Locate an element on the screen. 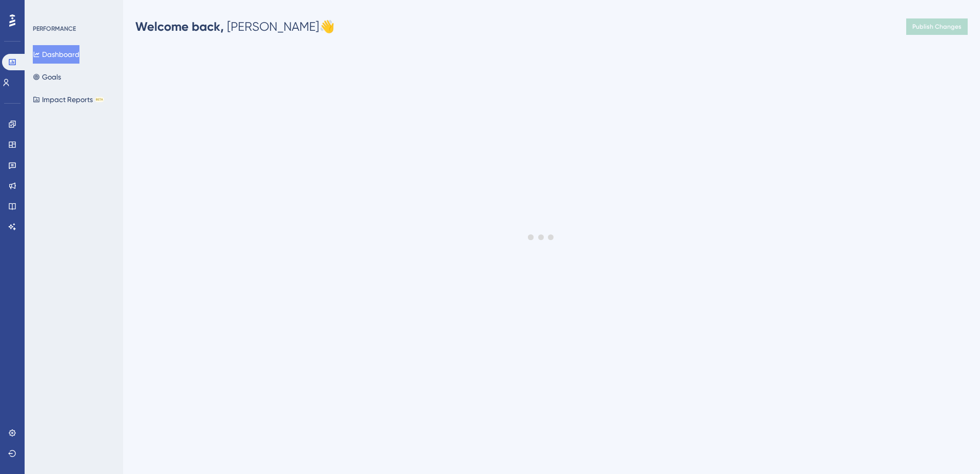 The height and width of the screenshot is (474, 980). button: Dashboard is located at coordinates (56, 54).